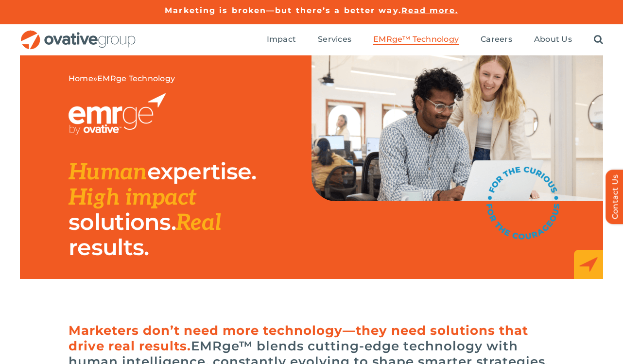 This screenshot has width=623, height=364. What do you see at coordinates (108, 173) in the screenshot?
I see `span: Human` at bounding box center [108, 173].